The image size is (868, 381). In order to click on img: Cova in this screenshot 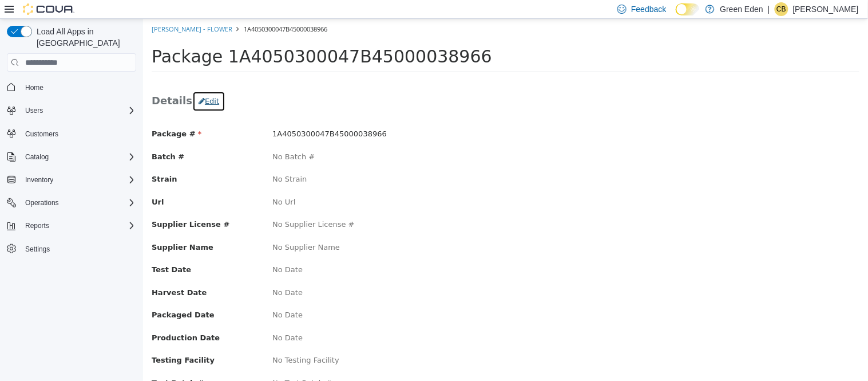, I will do `click(49, 9)`.